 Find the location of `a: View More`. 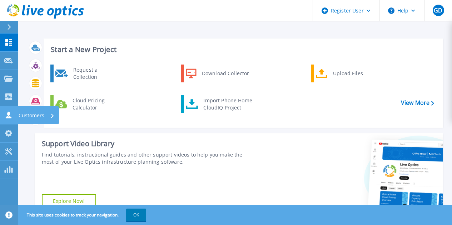

a: View More is located at coordinates (417, 103).